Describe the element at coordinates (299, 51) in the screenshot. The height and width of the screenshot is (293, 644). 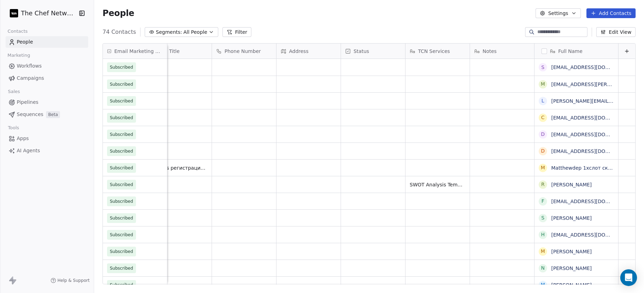
I see `span: Address` at that location.